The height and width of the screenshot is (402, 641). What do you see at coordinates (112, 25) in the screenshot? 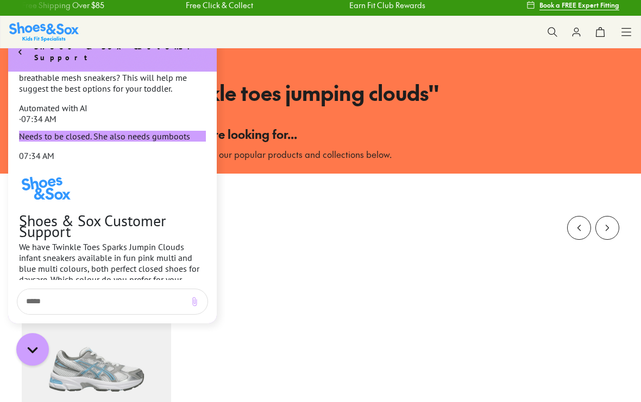
I see `div: Live chat window header` at bounding box center [112, 25].